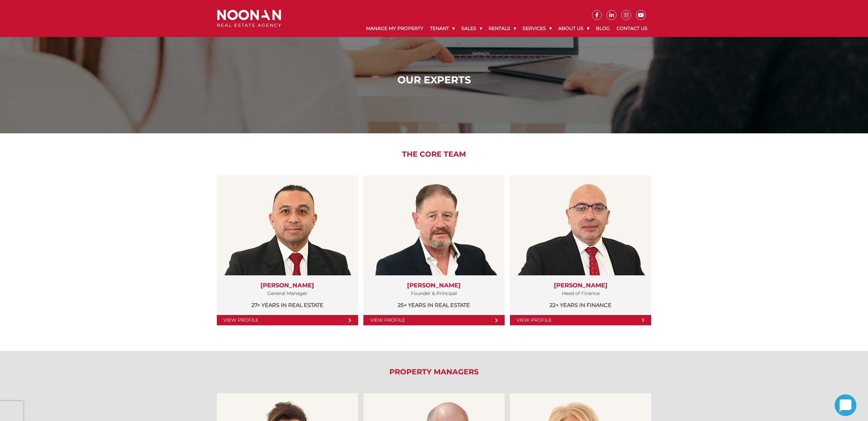  Describe the element at coordinates (287, 305) in the screenshot. I see `p: 27+ years in Real Estate` at that location.